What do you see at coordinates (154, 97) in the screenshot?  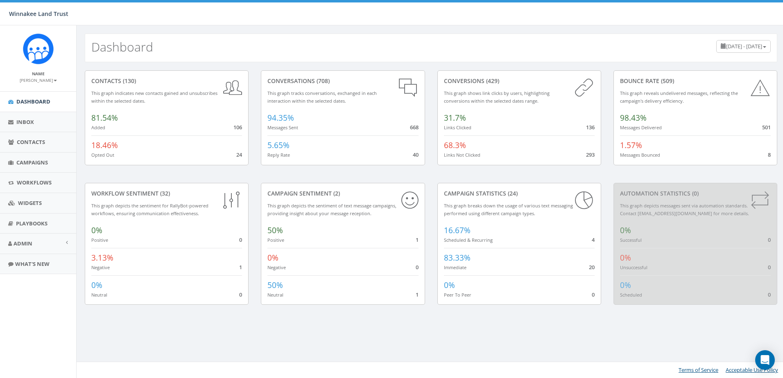 I see `small: This graph indicates new contacts gained and unsubscribes within the selected dates.` at bounding box center [154, 97].